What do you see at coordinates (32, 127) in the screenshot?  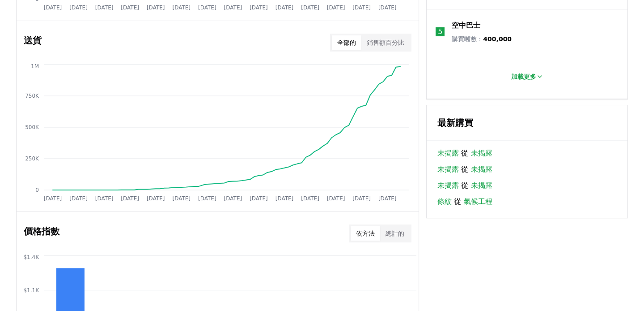 I see `tspan: 500K` at bounding box center [32, 127].